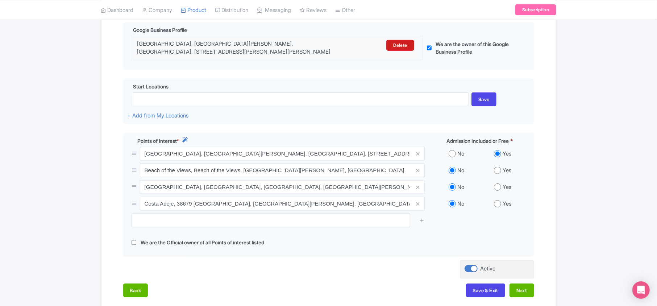 Image resolution: width=657 pixels, height=306 pixels. I want to click on div: Active, so click(488, 269).